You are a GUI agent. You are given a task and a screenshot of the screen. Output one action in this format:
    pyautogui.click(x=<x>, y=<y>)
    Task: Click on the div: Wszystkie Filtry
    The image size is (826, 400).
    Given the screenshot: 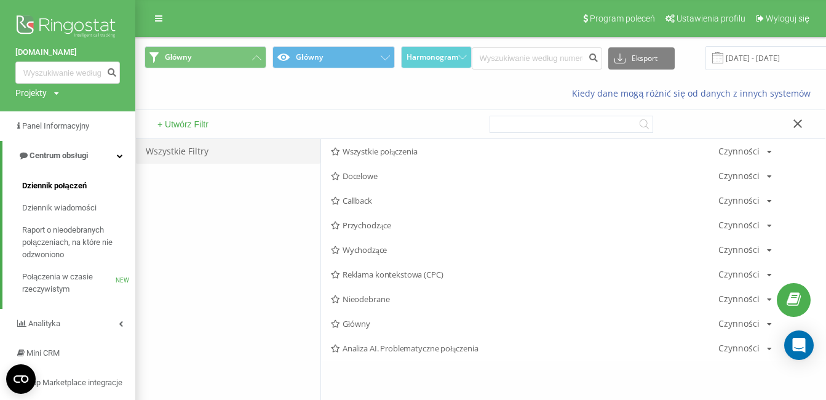 What is the action you would take?
    pyautogui.click(x=228, y=151)
    